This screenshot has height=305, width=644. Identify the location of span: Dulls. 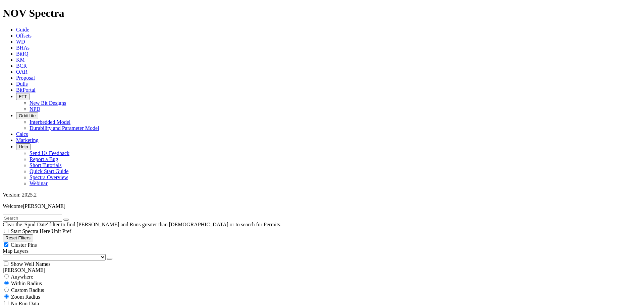
(22, 84).